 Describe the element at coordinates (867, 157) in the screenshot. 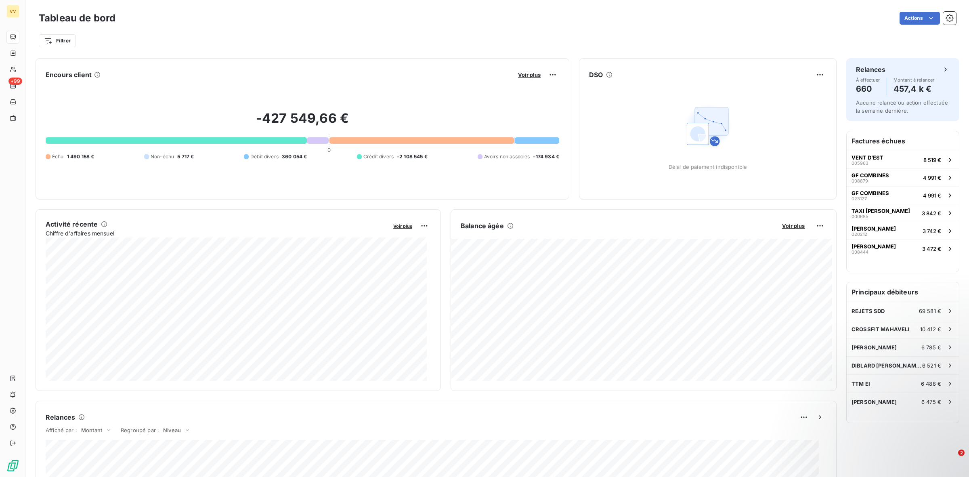

I see `span: VENT D'EST` at that location.